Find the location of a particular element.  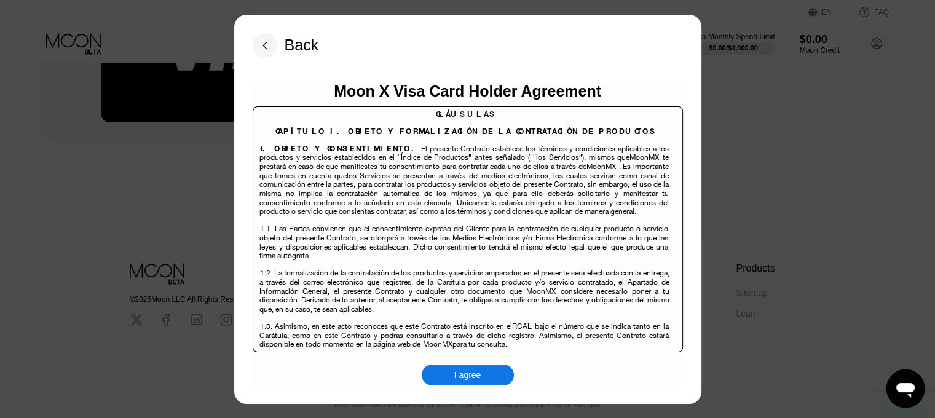

span: los Servicios se presentan a través is located at coordinates (406, 175).